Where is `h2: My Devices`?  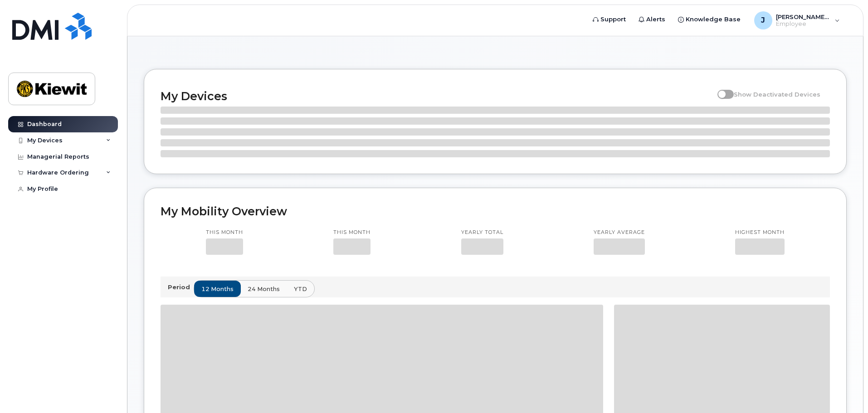 h2: My Devices is located at coordinates (437, 96).